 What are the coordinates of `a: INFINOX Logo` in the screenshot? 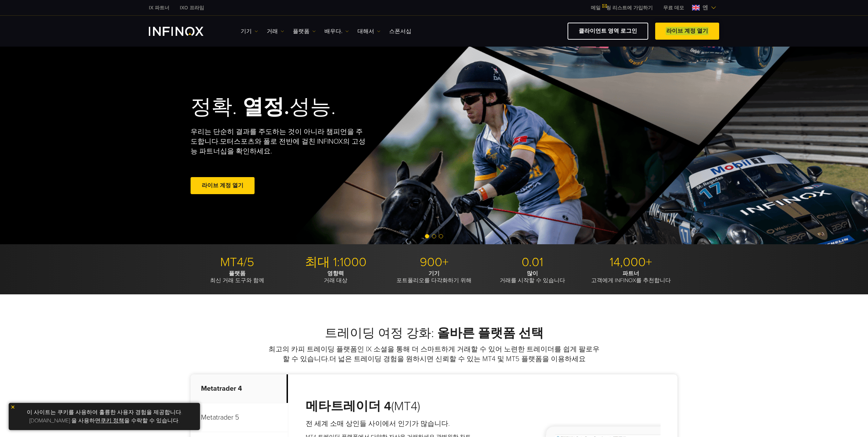 It's located at (184, 31).